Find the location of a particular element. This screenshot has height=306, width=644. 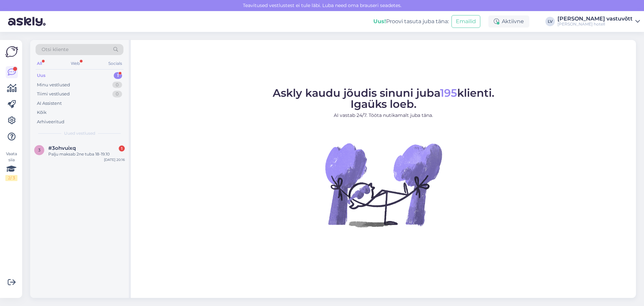

p: AI vastab 24/7. Tööta nutikamalt juba täna. is located at coordinates (384, 115).